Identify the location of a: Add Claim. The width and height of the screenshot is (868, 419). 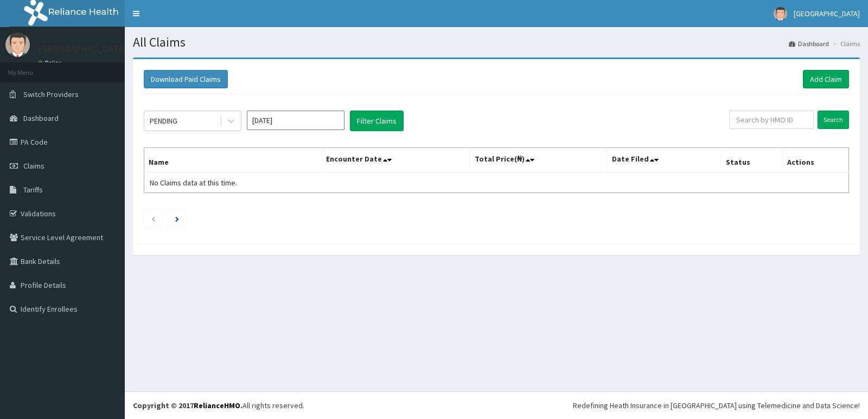
(826, 79).